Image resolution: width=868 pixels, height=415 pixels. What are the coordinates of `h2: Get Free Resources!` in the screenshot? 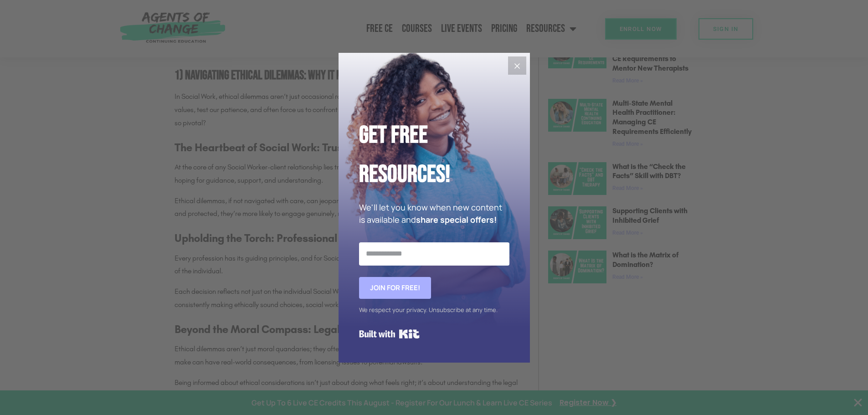 It's located at (434, 155).